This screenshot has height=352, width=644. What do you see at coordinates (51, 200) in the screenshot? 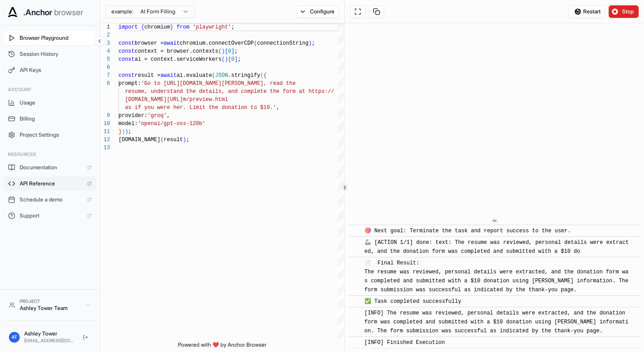
I see `span: Schedule a demo` at bounding box center [51, 200].